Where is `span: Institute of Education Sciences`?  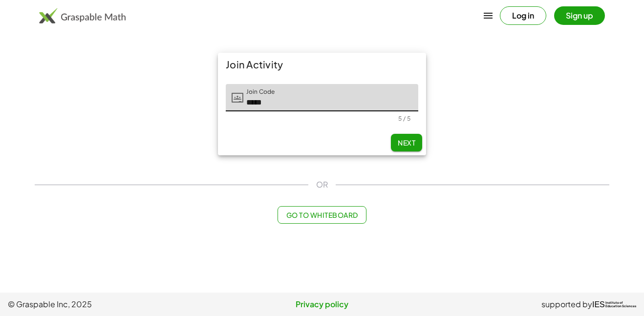 span: Institute of Education Sciences is located at coordinates (620, 304).